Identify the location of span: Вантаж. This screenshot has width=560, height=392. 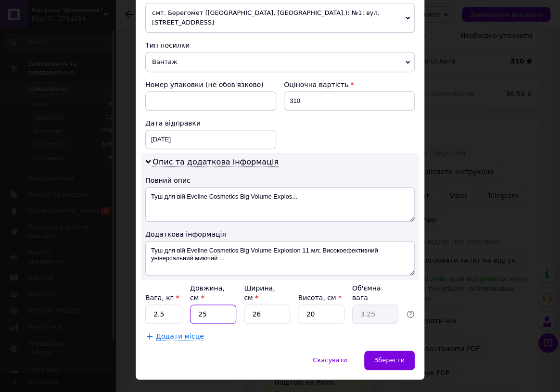
(280, 62).